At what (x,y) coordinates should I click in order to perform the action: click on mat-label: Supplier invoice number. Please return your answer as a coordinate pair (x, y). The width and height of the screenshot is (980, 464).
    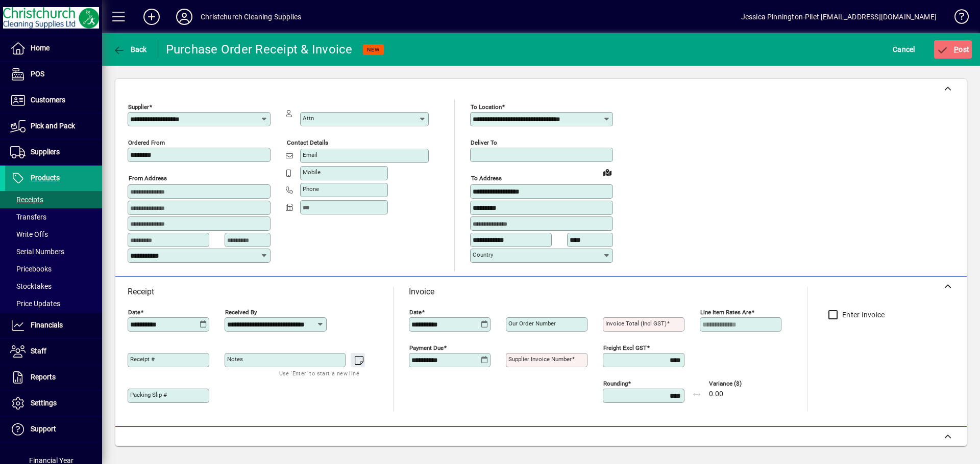
    Looking at the image, I should click on (540, 359).